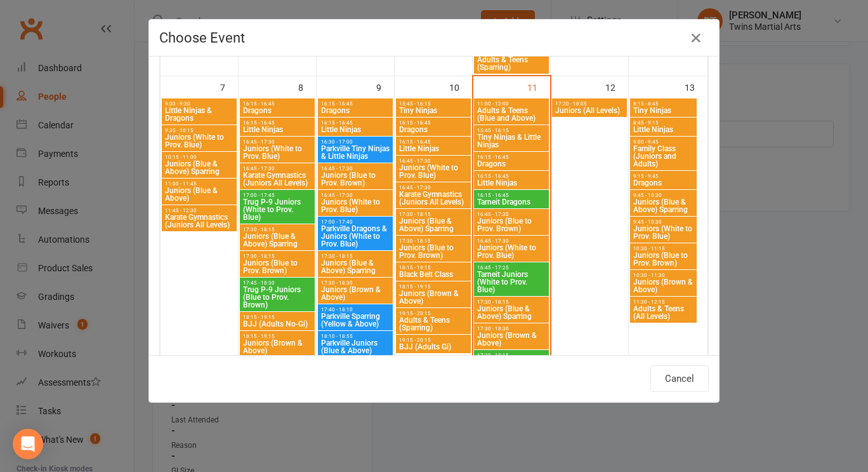 Image resolution: width=868 pixels, height=472 pixels. Describe the element at coordinates (512, 114) in the screenshot. I see `span: Adults & Teens (Blue and Above)` at that location.